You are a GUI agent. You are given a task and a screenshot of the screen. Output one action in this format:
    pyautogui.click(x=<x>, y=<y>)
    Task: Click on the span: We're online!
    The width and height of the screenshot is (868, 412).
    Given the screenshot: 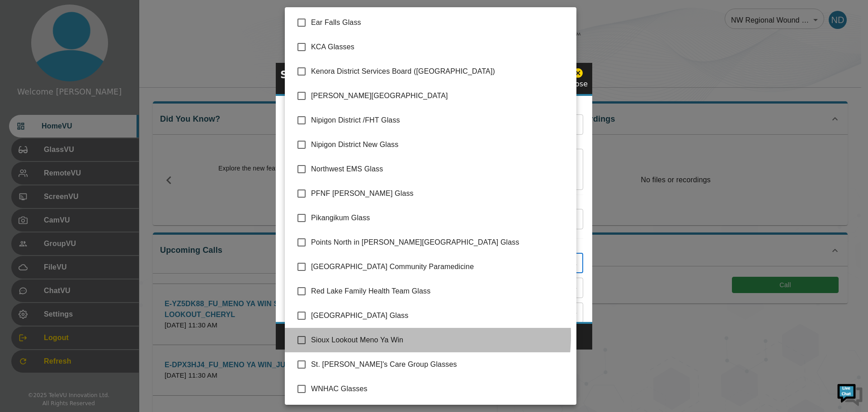 What is the action you would take?
    pyautogui.click(x=88, y=160)
    